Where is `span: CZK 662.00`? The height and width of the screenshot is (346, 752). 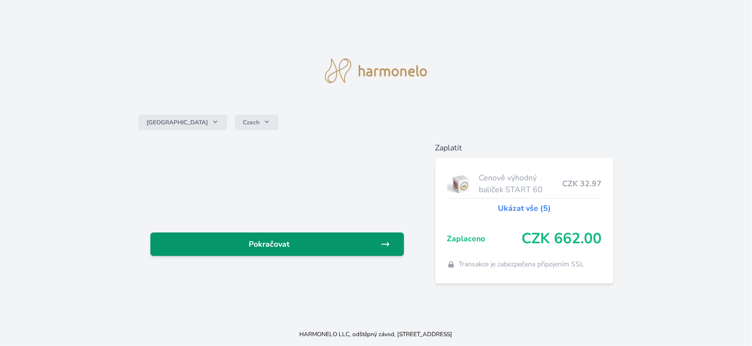
span: CZK 662.00 is located at coordinates (561, 239).